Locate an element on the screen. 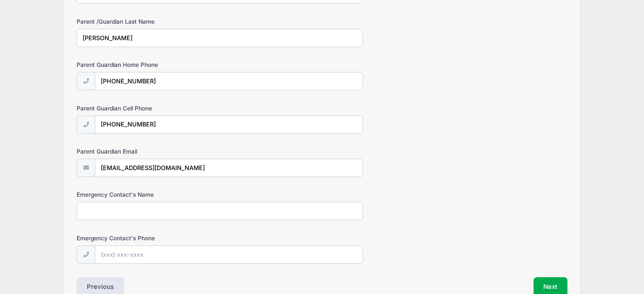  label: Parent Guardian Email is located at coordinates (158, 152).